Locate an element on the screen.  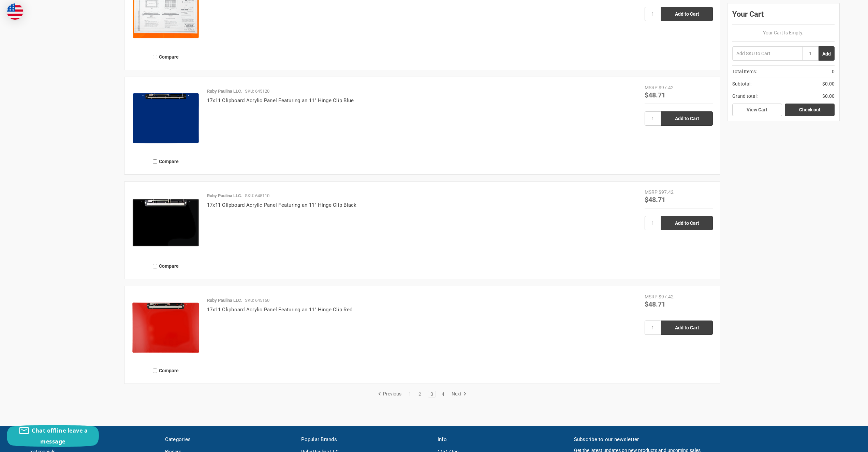
span: 0 is located at coordinates (833, 72).